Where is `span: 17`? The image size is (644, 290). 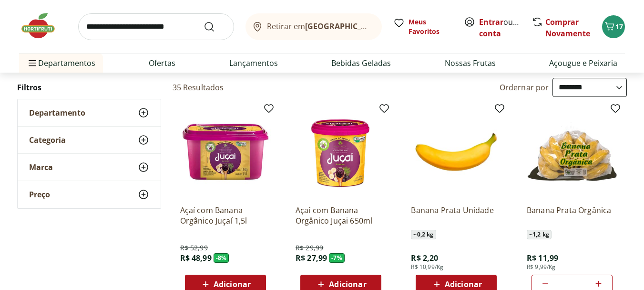
span: 17 is located at coordinates (619, 26).